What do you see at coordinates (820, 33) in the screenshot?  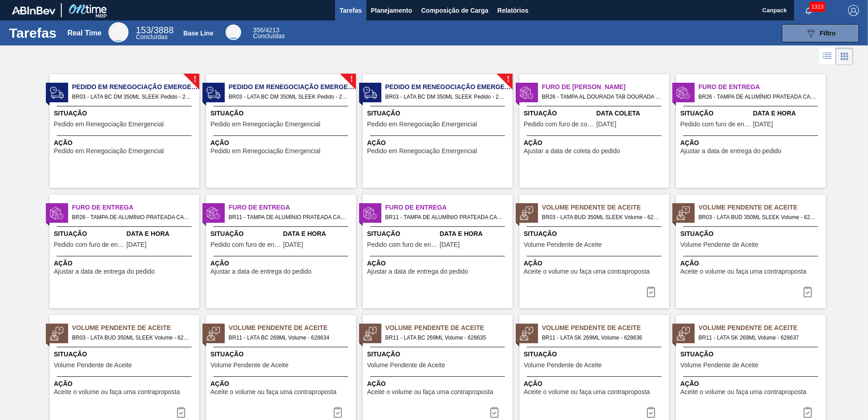 I see `button: Filtro` at bounding box center [820, 33].